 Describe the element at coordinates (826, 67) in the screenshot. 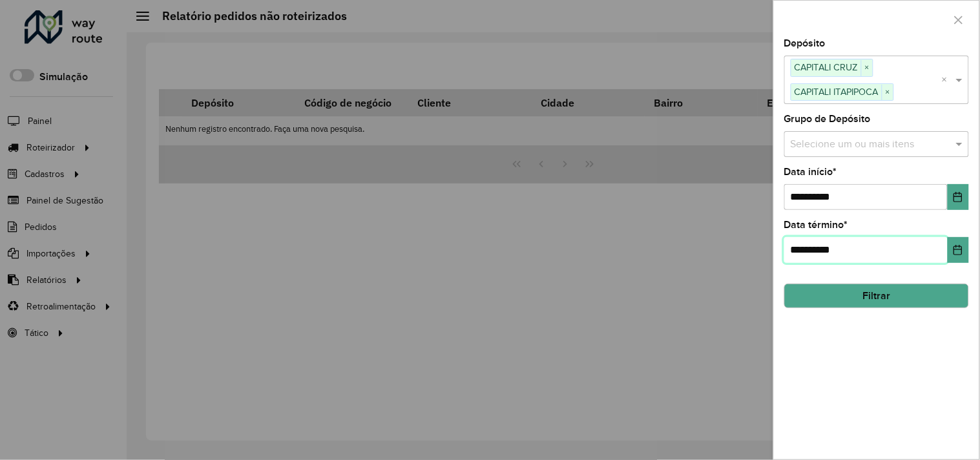

I see `span: CAPITALI CRUZ` at that location.